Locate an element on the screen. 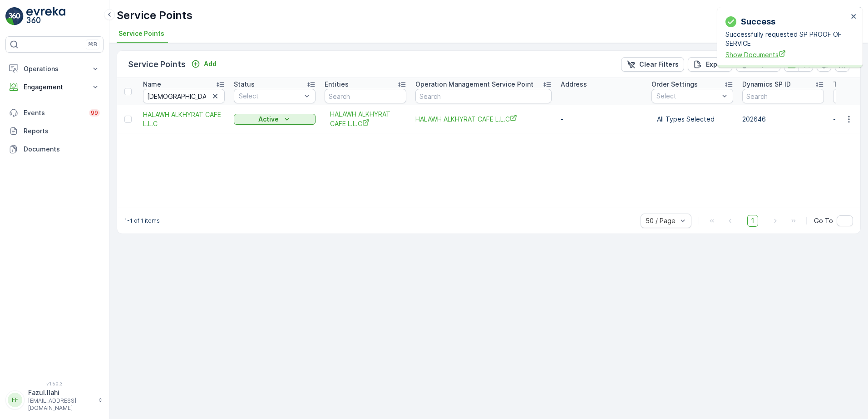 This screenshot has width=868, height=419. p: Entities is located at coordinates (336, 84).